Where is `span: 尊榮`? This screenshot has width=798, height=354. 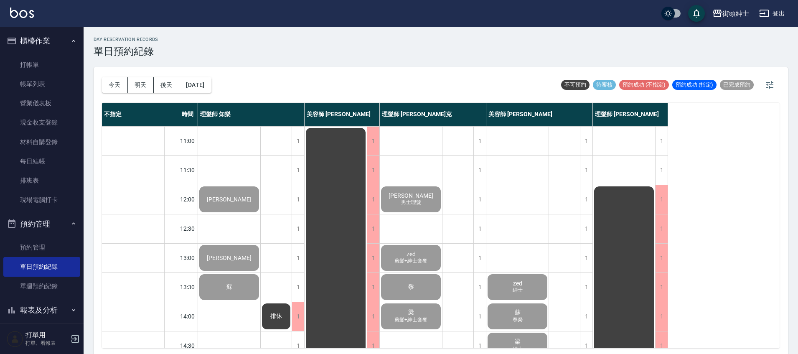
span: 尊榮 is located at coordinates (518, 320).